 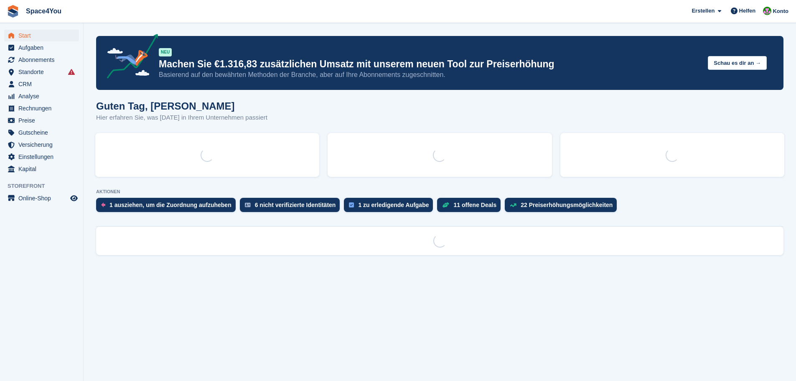 What do you see at coordinates (43, 72) in the screenshot?
I see `span: Standorte` at bounding box center [43, 72].